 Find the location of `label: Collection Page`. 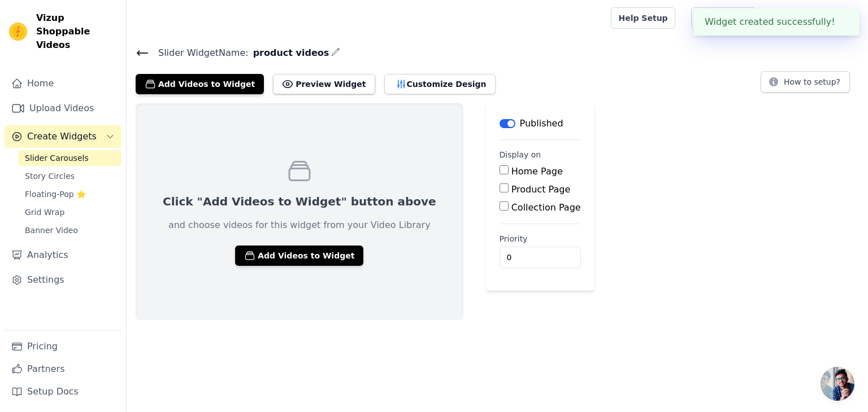

label: Collection Page is located at coordinates (546, 207).